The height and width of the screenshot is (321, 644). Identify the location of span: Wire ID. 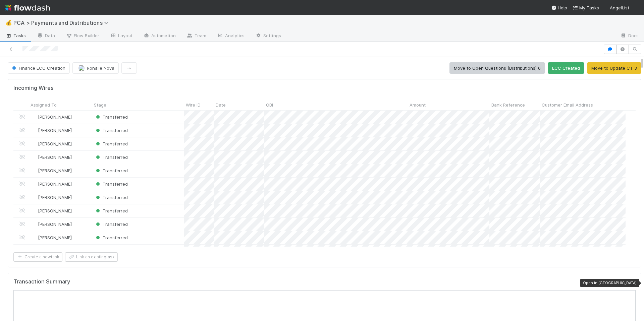
(193, 105).